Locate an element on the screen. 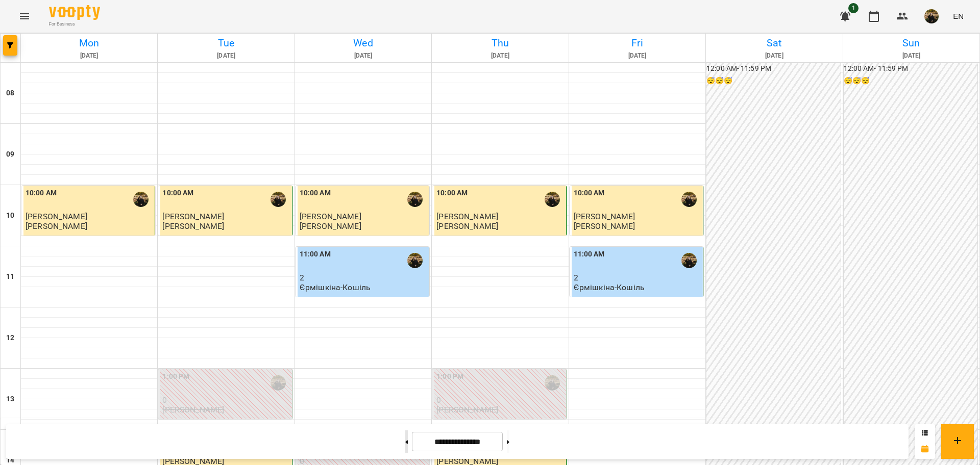 The image size is (980, 465). h6: Tue is located at coordinates (226, 43).